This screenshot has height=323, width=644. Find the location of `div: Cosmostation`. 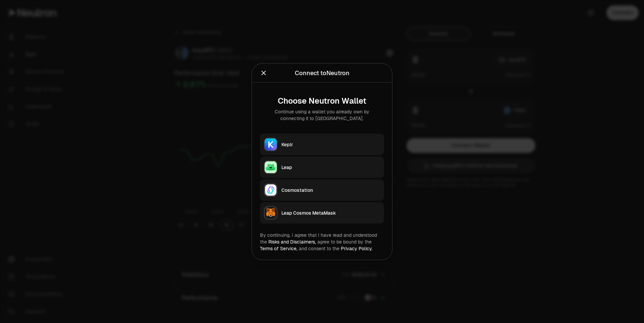

div: Cosmostation is located at coordinates (330, 190).